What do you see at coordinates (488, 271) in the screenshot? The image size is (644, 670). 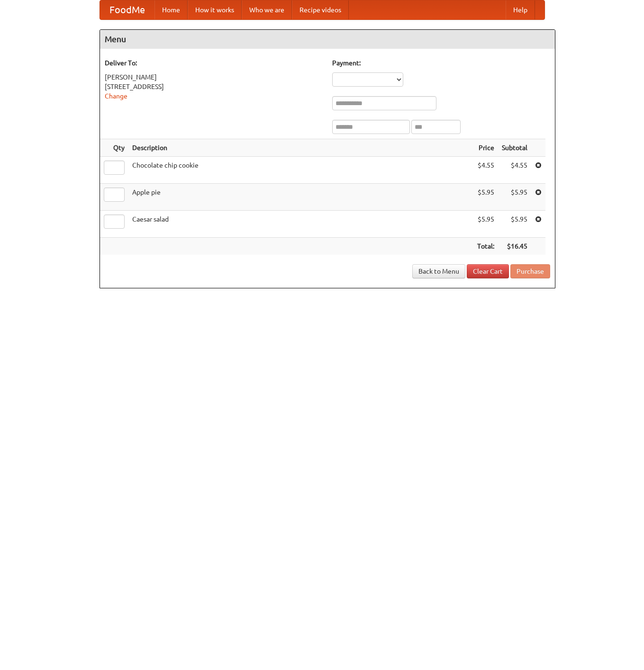 I see `a: Clear Cart` at bounding box center [488, 271].